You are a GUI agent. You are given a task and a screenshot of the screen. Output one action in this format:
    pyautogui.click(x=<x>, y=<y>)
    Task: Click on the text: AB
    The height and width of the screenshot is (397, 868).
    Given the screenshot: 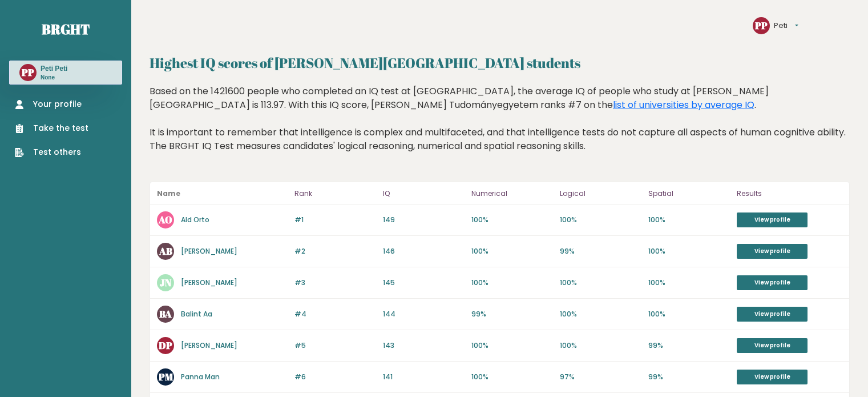 What is the action you would take?
    pyautogui.click(x=165, y=251)
    